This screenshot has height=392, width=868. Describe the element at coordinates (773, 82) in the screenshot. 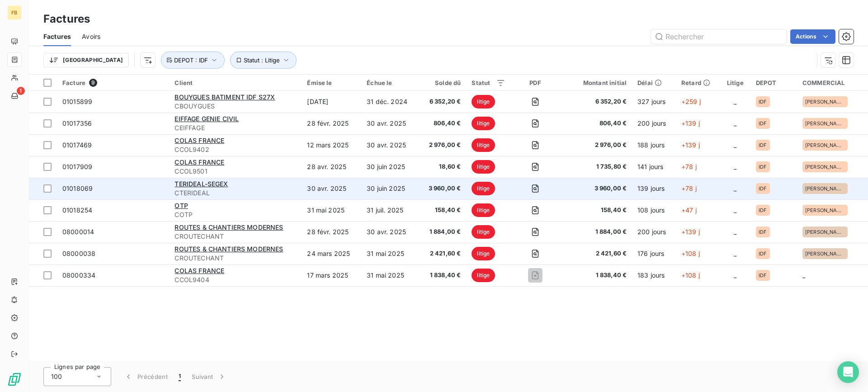

I see `div: DEPOT` at that location.